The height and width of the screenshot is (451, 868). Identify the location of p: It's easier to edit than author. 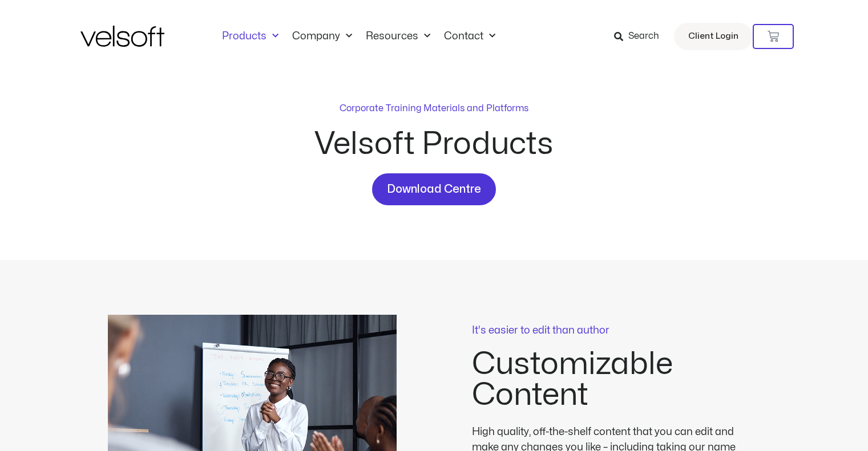
(616, 331).